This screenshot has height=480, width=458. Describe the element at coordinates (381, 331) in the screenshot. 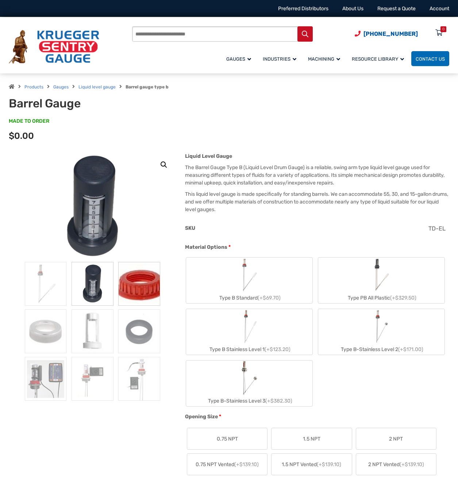

I see `label: Type B-Stainless Level 2` at that location.